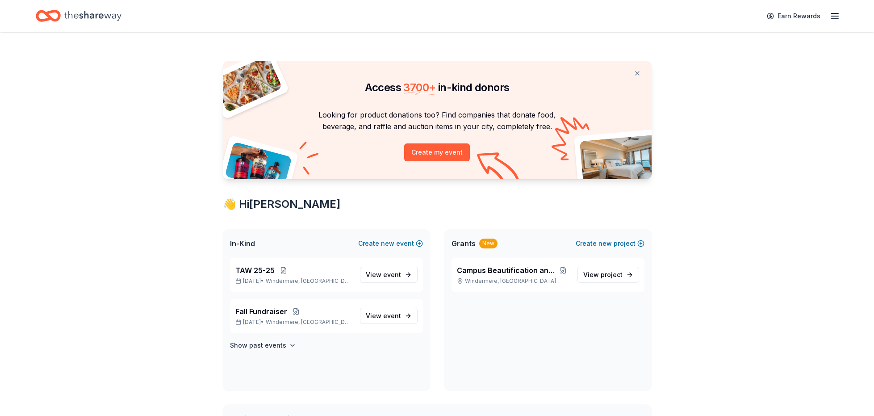  Describe the element at coordinates (437, 152) in the screenshot. I see `button: Create my event` at that location.